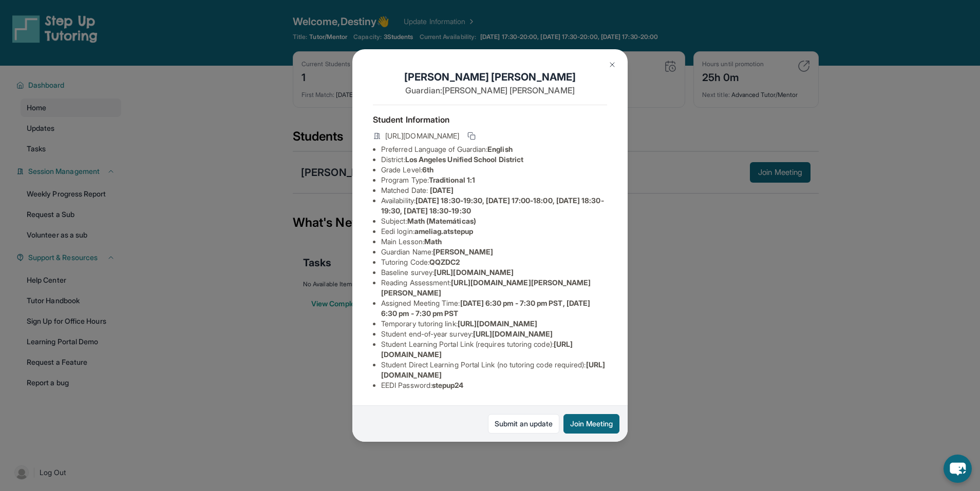  I want to click on button: chat-button, so click(958, 469).